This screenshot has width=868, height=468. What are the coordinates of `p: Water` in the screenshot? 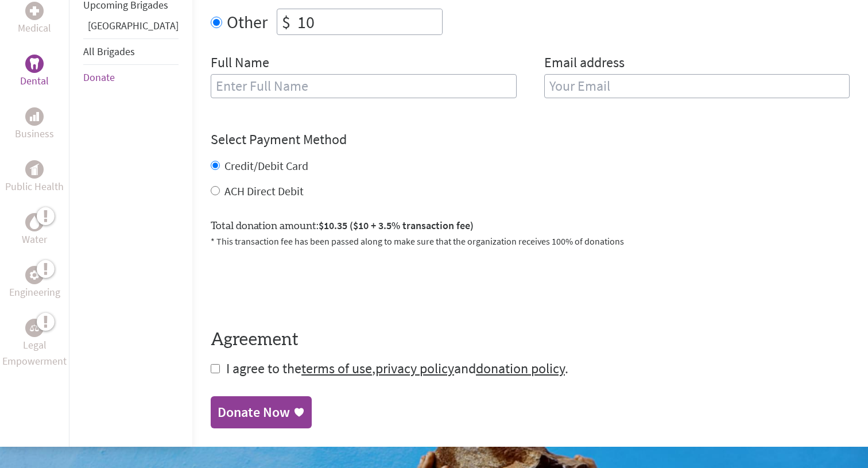 It's located at (34, 240).